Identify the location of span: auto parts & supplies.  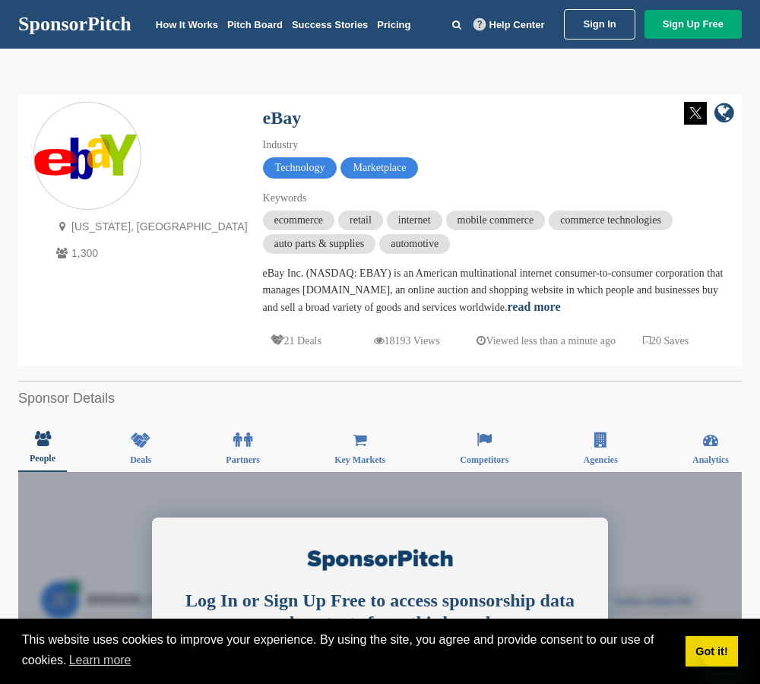
(319, 244).